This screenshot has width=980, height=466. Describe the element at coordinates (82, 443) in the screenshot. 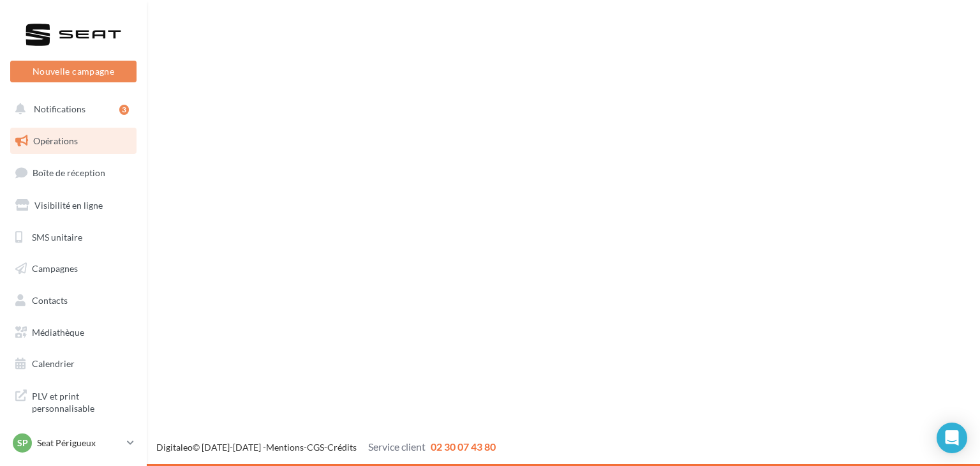

I see `span: Campagnes DataOnDemand` at that location.